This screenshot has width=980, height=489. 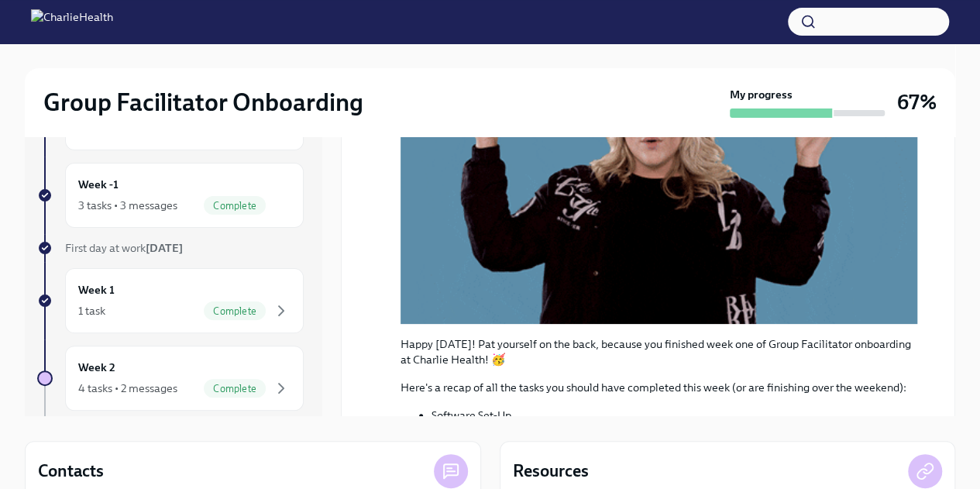 I want to click on h3: 67%, so click(x=917, y=102).